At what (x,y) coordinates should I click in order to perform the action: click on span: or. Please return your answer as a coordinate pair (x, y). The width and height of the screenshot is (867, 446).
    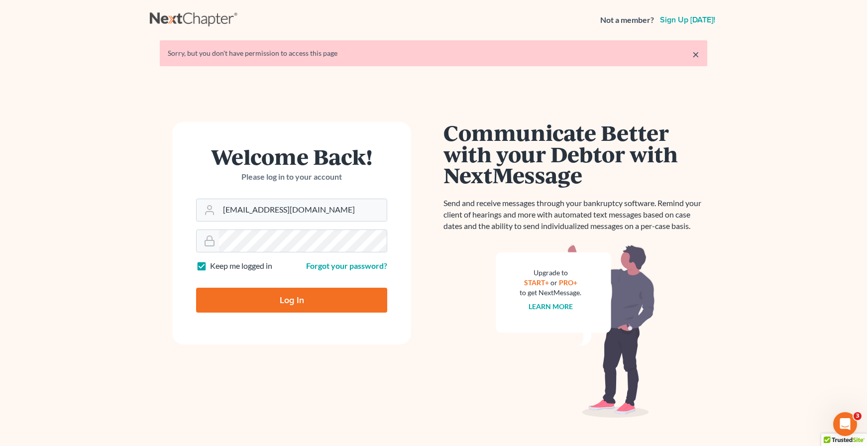
    Looking at the image, I should click on (554, 282).